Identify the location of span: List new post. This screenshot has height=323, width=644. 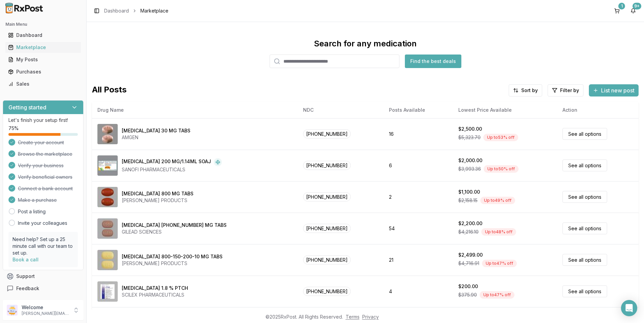
(617, 90).